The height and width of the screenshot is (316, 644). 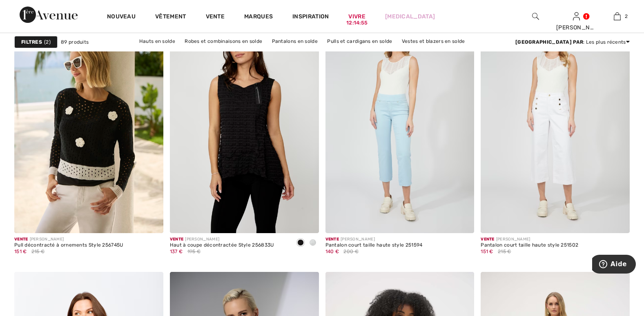 I want to click on img: 1ère Avenue, so click(x=48, y=14).